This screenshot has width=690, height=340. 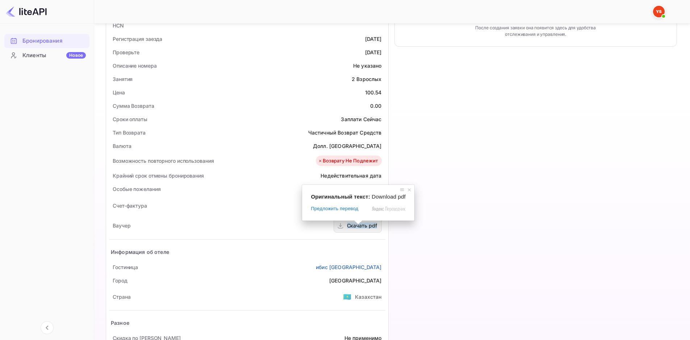 What do you see at coordinates (163, 161) in the screenshot?
I see `ya-tr-span: Возможность повторного использования` at bounding box center [163, 161].